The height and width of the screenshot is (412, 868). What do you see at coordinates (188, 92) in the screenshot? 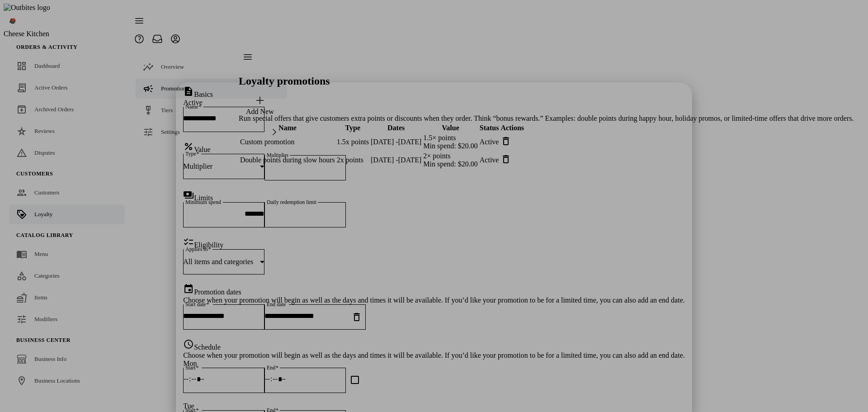
I see `mat-icon: description` at bounding box center [188, 92].